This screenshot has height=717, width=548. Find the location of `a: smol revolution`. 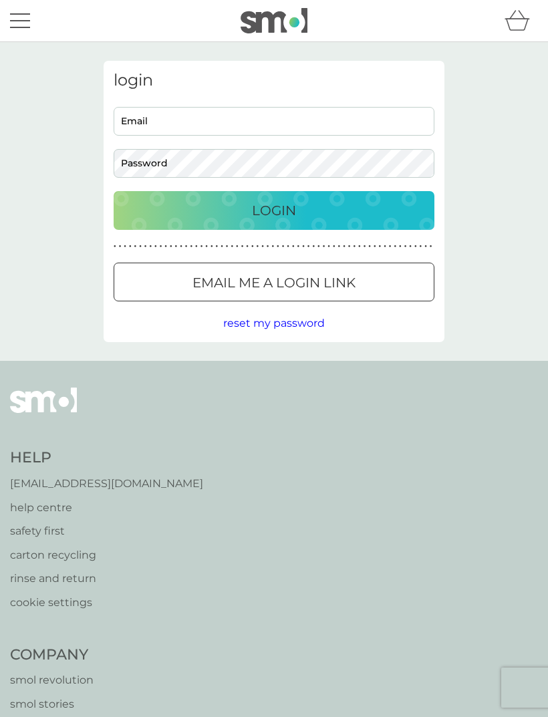

a: smol revolution is located at coordinates (82, 680).